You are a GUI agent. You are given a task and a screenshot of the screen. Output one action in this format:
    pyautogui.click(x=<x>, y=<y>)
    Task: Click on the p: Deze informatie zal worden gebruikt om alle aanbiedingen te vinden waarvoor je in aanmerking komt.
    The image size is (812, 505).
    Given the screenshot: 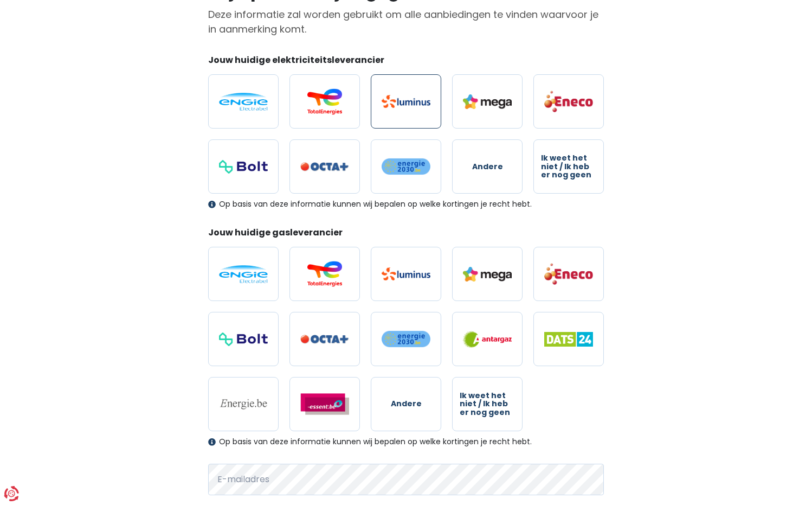 What is the action you would take?
    pyautogui.click(x=406, y=22)
    